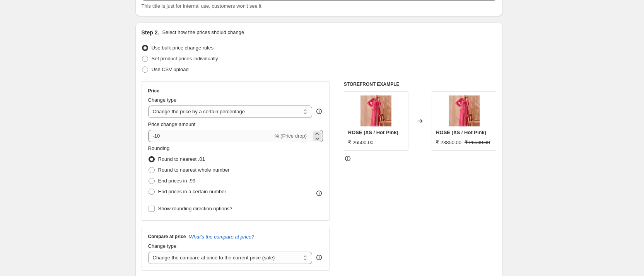 The image size is (644, 276). What do you see at coordinates (222, 237) in the screenshot?
I see `button: What's the compare at price?` at bounding box center [222, 237].